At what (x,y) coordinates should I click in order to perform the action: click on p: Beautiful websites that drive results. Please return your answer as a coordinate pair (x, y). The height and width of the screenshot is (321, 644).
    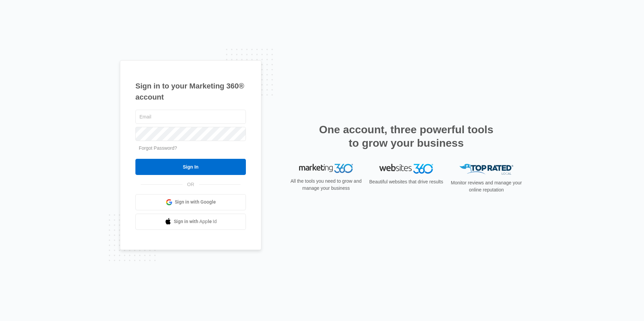
    Looking at the image, I should click on (406, 182).